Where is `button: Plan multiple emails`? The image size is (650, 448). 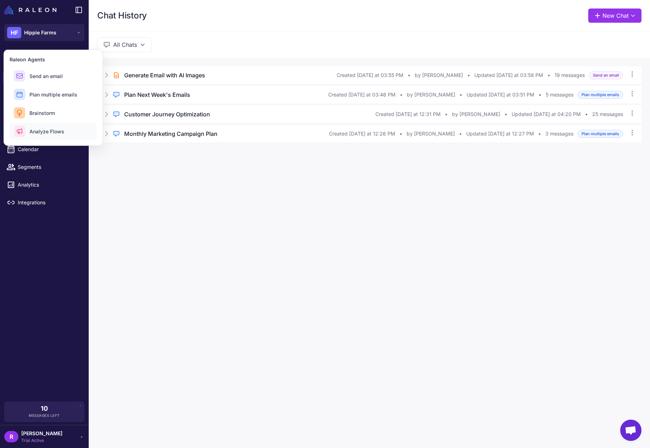
button: Plan multiple emails is located at coordinates (53, 94).